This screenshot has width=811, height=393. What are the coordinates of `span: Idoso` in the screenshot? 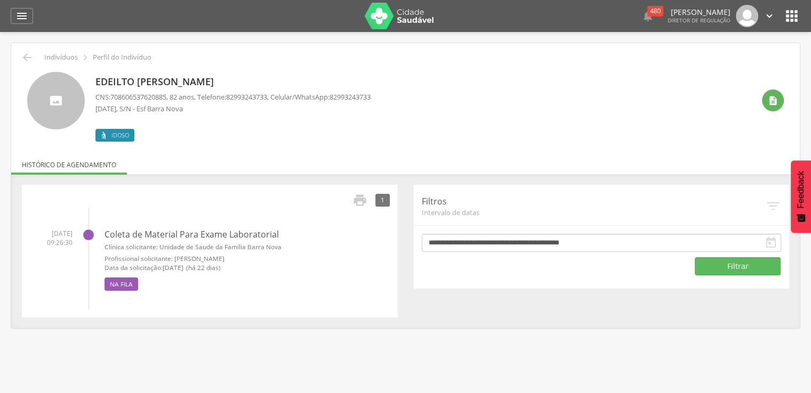 It's located at (120, 135).